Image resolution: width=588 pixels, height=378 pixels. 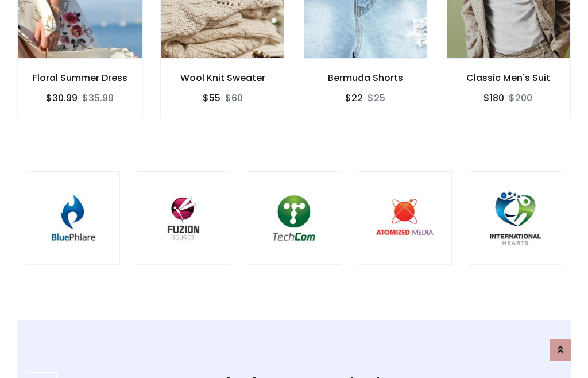 What do you see at coordinates (97, 97) in the screenshot?
I see `del: $35.99` at bounding box center [97, 97].